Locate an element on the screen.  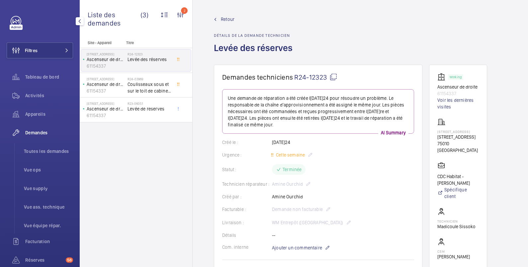
span: Levée de reserves is located at coordinates (149, 109).